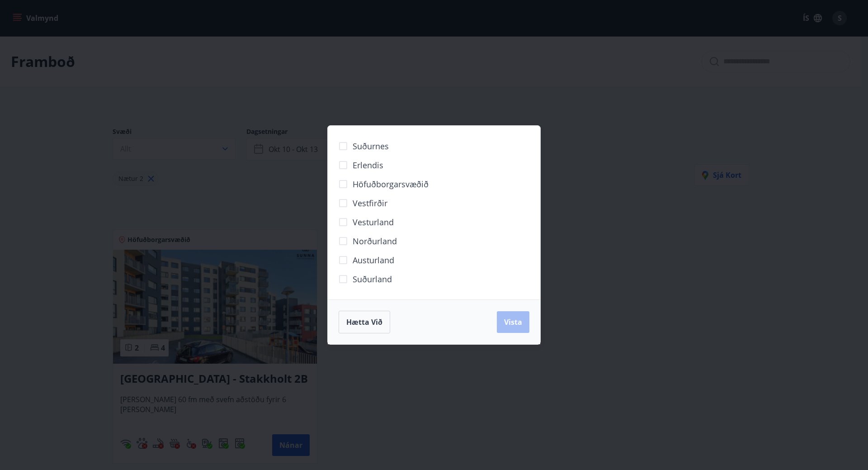 The width and height of the screenshot is (868, 470). Describe the element at coordinates (364, 322) in the screenshot. I see `span: Hætta við` at that location.